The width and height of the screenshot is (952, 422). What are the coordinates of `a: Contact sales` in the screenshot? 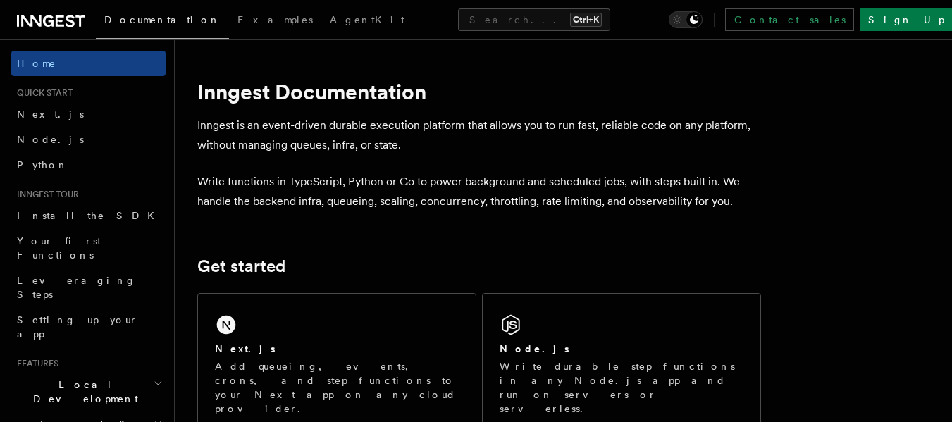 It's located at (790, 20).